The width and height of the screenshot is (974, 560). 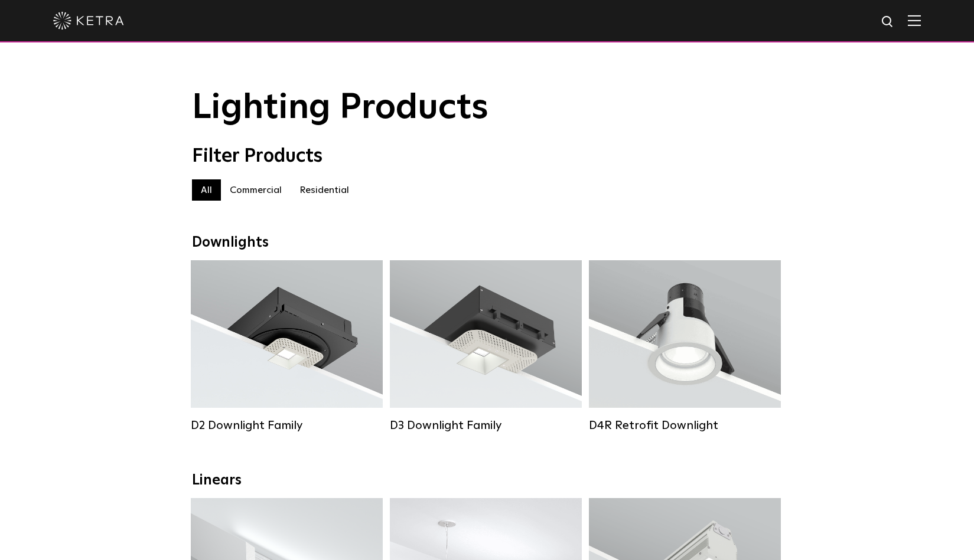 What do you see at coordinates (887, 22) in the screenshot?
I see `img: search icon` at bounding box center [887, 22].